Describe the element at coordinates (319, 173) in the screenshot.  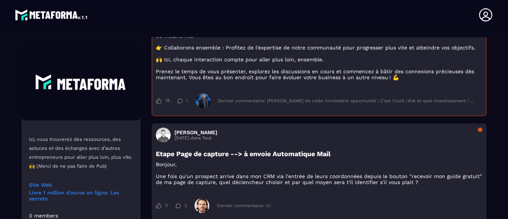
I see `p: Bonjour, Une fois qu'un prospect arrive dans mon CRM via l'entrée de leurs coordonnées depuis le ...` at that location.